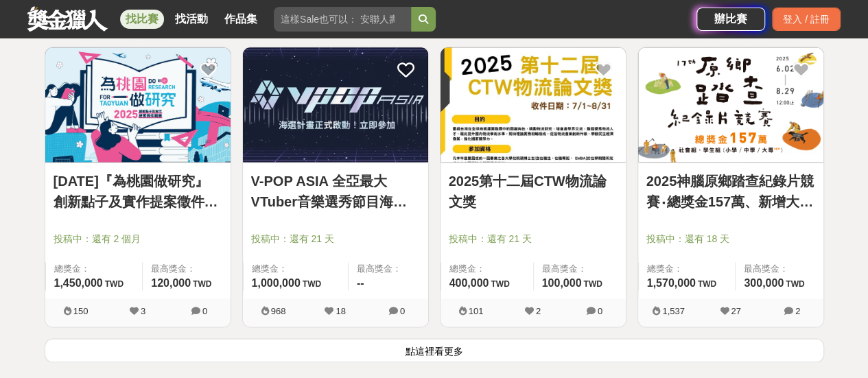  What do you see at coordinates (171, 282) in the screenshot?
I see `span: 120,000` at bounding box center [171, 282].